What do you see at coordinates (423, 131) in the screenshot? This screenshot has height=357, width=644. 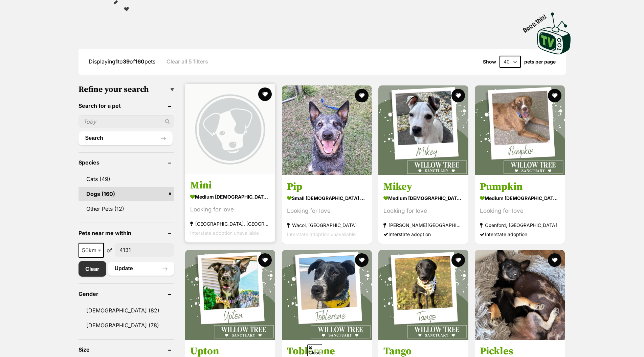 I see `img: Mikey - Staffordshire Bull Terrier Dog` at bounding box center [423, 131].